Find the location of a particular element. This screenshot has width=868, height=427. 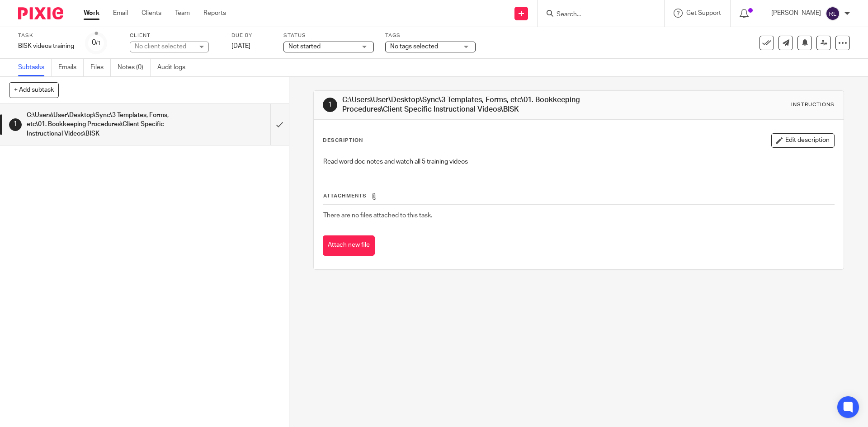

a: Clients is located at coordinates (151, 13).